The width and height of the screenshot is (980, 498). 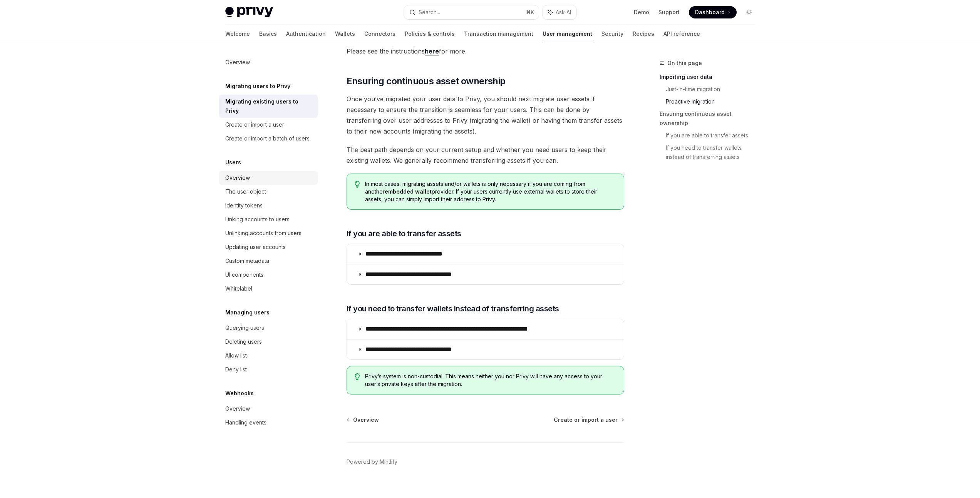 I want to click on h5: Users, so click(x=233, y=163).